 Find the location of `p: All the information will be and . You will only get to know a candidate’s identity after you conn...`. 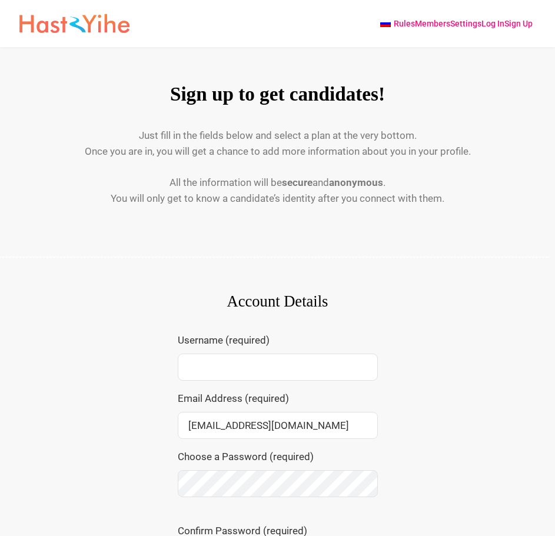

p: All the information will be and . You will only get to know a candidate’s identity after you conn... is located at coordinates (278, 191).